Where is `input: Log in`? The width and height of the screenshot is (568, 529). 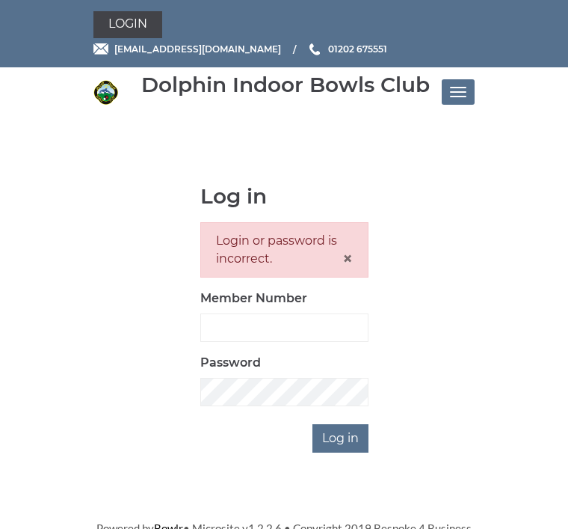
input: Log in is located at coordinates (340, 438).